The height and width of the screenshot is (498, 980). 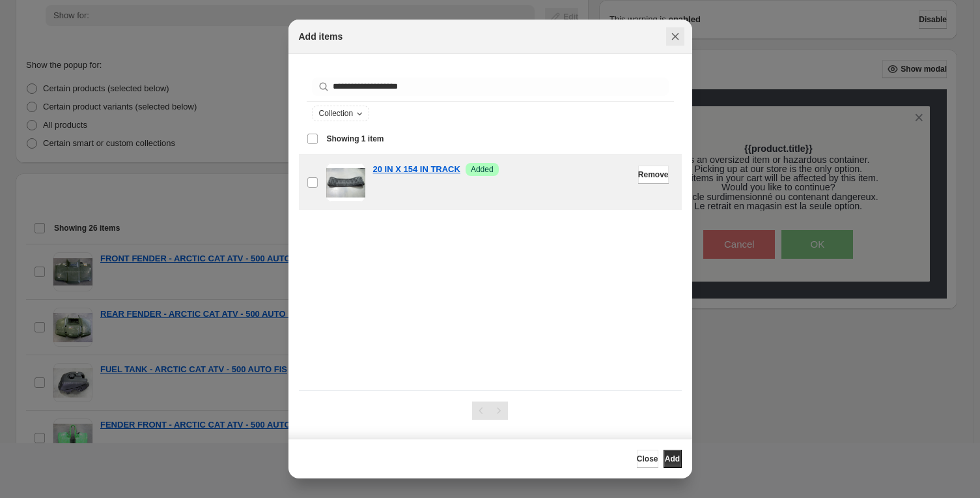 What do you see at coordinates (672, 459) in the screenshot?
I see `span: Add` at bounding box center [672, 459].